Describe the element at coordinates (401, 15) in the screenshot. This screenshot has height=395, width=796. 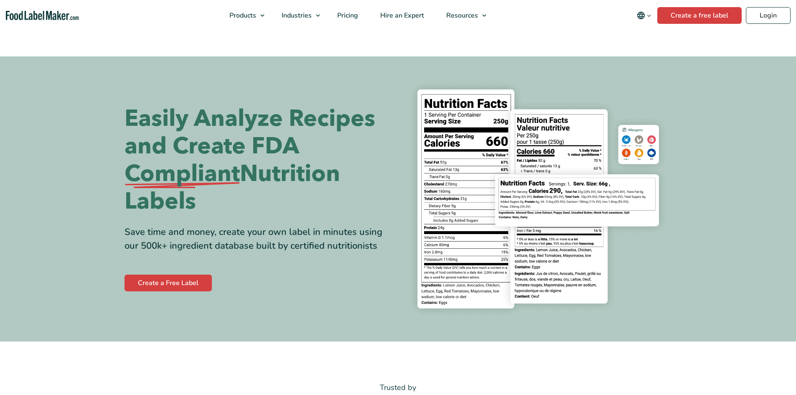
I see `span: Hire an Expert` at that location.